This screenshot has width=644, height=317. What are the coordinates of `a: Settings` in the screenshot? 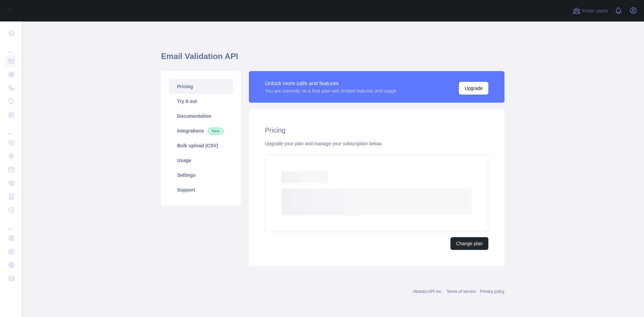 It's located at (201, 175).